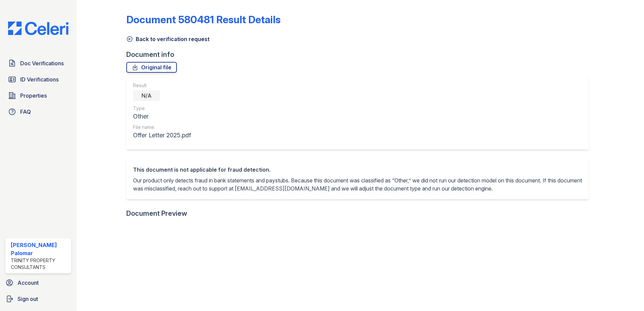 This screenshot has height=311, width=644. Describe the element at coordinates (168, 39) in the screenshot. I see `a: Back to verification request` at that location.